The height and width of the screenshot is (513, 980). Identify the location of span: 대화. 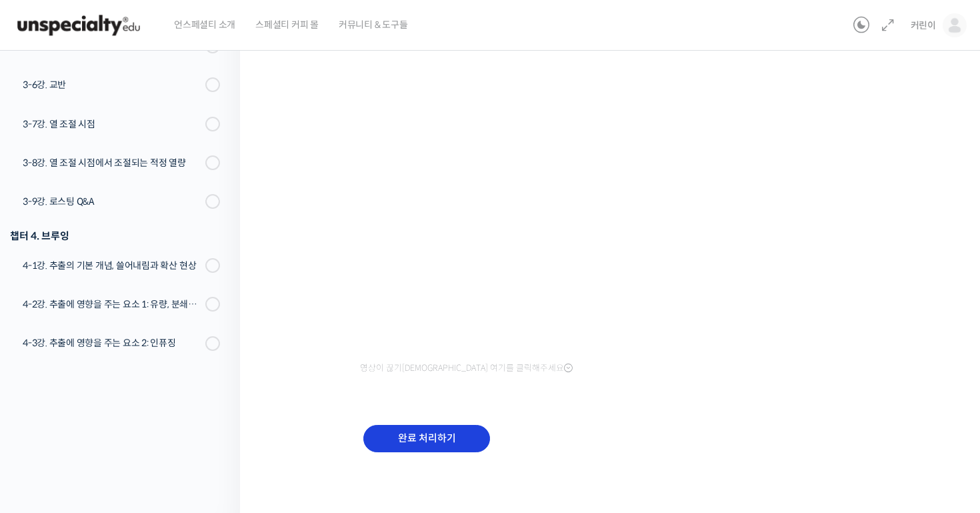
(130, 428).